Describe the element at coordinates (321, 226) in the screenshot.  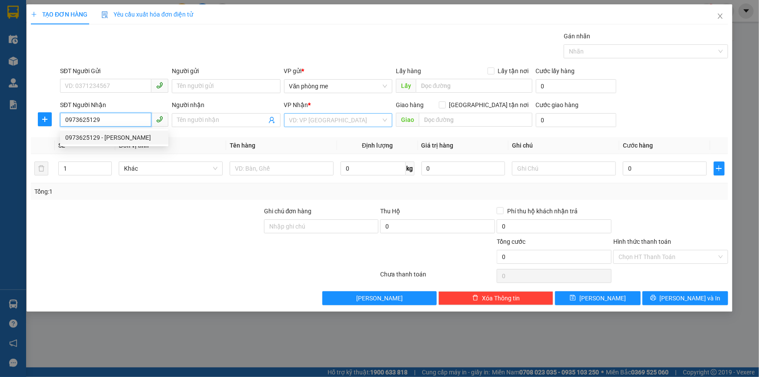
I see `input: Ghi chú đơn hàng` at that location.